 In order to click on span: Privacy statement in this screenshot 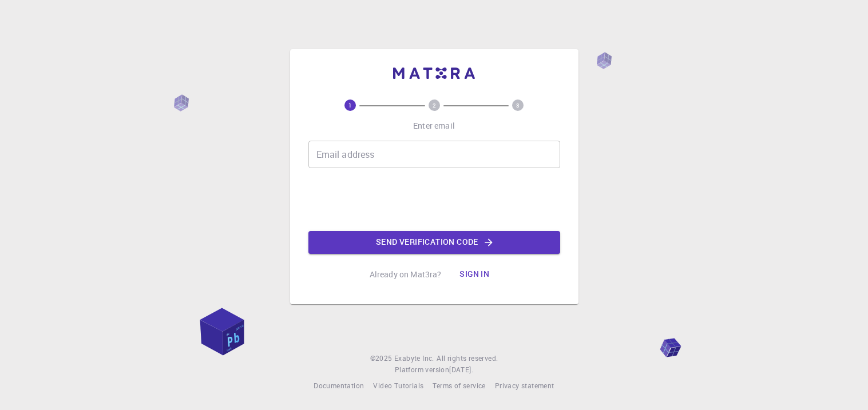, I will do `click(525, 386)`.